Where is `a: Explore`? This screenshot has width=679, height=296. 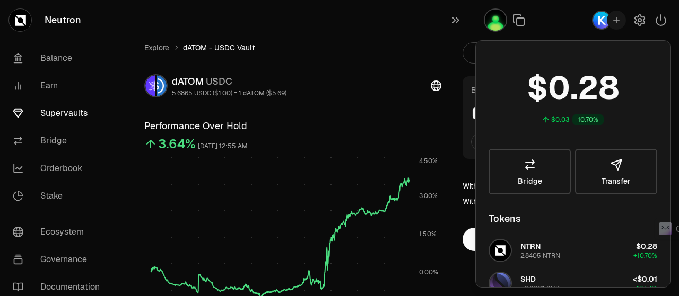 a: Explore is located at coordinates (156, 48).